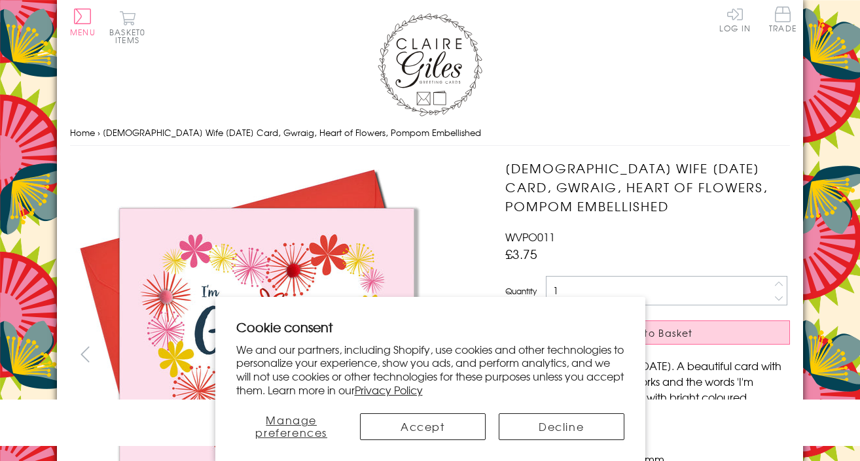 The height and width of the screenshot is (461, 860). What do you see at coordinates (430, 133) in the screenshot?
I see `nav: breadcrumbs` at bounding box center [430, 133].